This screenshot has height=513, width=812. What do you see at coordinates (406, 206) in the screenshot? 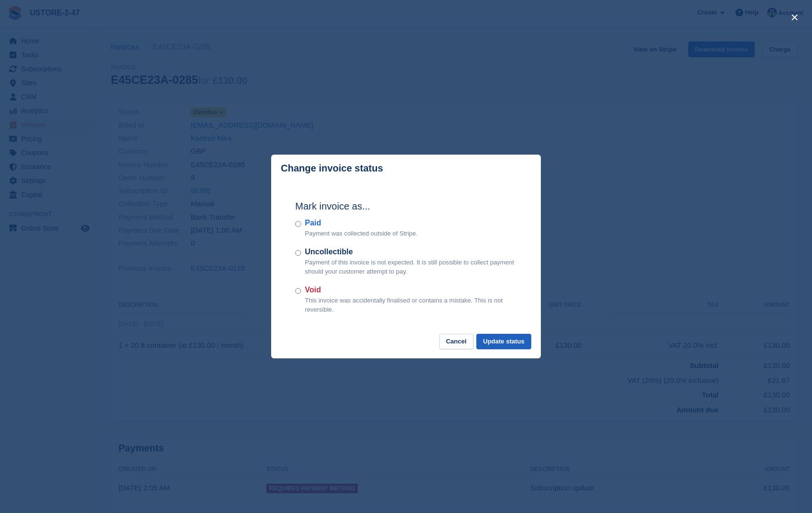
I see `h2: Mark invoice as...` at bounding box center [406, 206].